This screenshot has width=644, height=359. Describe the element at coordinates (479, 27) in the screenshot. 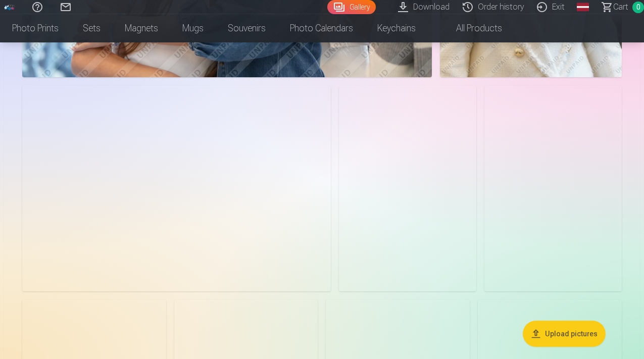

I see `font: All products` at that location.